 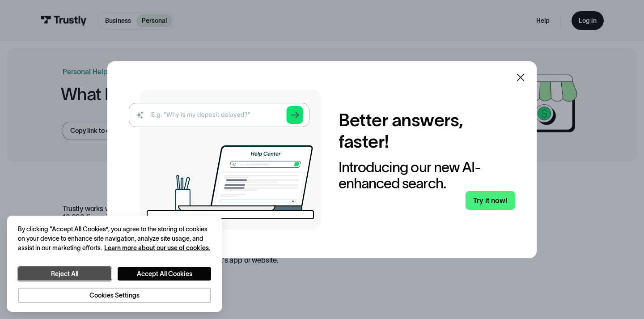 What do you see at coordinates (490, 200) in the screenshot?
I see `a: Try it now!` at bounding box center [490, 200].